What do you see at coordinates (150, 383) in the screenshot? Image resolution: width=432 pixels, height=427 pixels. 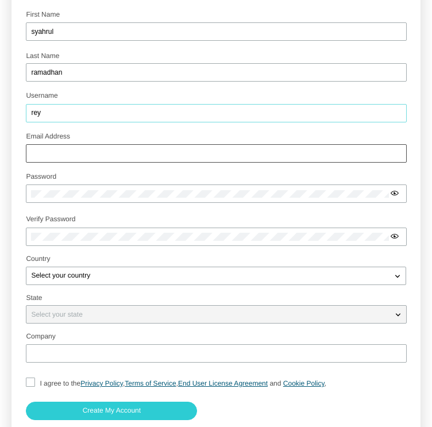 I see `a: Terms of Service` at bounding box center [150, 383].